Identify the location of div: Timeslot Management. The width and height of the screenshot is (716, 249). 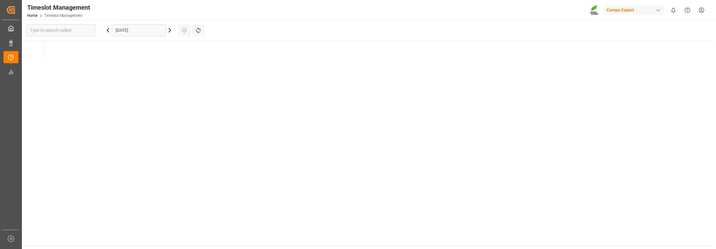
(59, 7).